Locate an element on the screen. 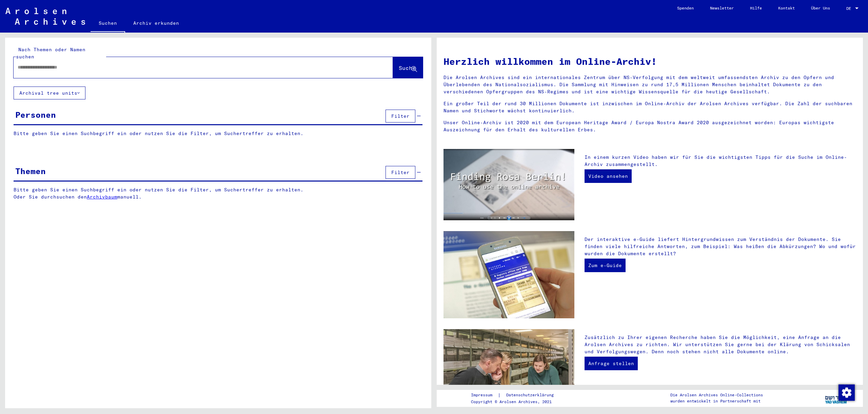 This screenshot has width=868, height=414. div: Themen is located at coordinates (31, 171).